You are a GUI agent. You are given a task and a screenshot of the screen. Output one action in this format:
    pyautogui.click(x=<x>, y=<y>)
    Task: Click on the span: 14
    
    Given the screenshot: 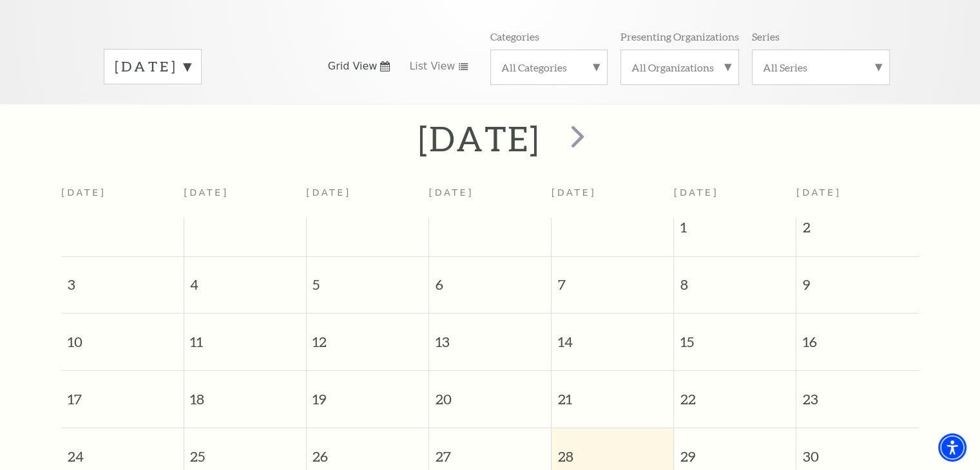 What is the action you would take?
    pyautogui.click(x=612, y=336)
    